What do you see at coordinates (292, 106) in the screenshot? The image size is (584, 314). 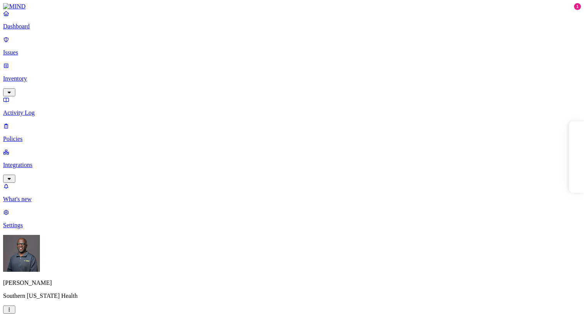 I see `a: Activity Log` at bounding box center [292, 106].